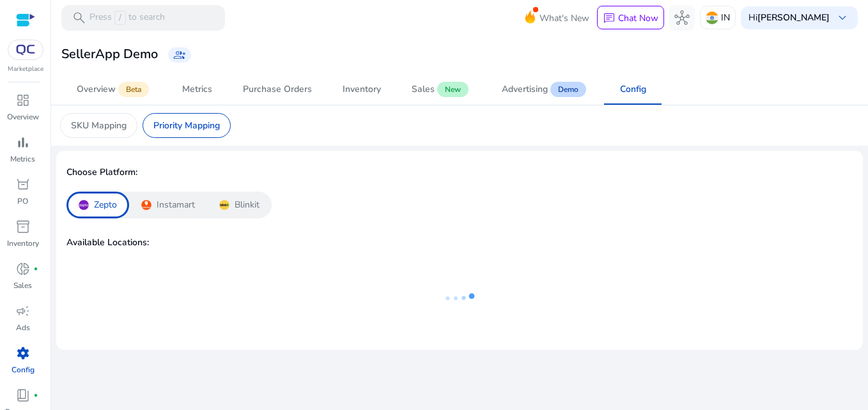 This screenshot has width=868, height=410. What do you see at coordinates (789, 18) in the screenshot?
I see `p: Hi` at bounding box center [789, 18].